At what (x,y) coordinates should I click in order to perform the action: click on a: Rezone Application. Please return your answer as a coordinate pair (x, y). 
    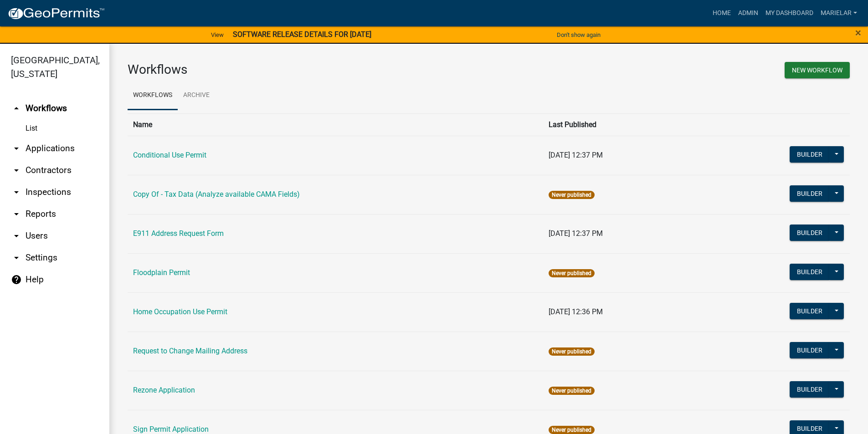
    Looking at the image, I should click on (164, 390).